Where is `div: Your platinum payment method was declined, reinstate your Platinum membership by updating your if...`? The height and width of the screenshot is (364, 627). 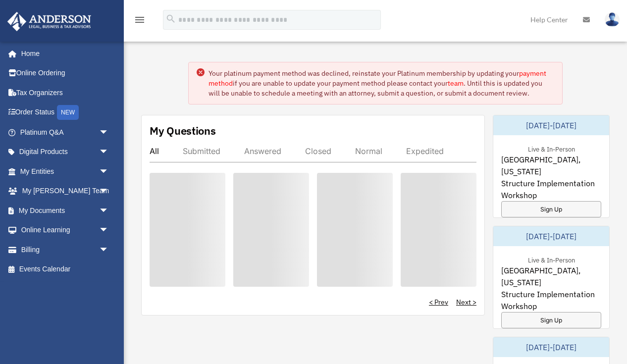 div: Your platinum payment method was declined, reinstate your Platinum membership by updating your if... is located at coordinates (381, 83).